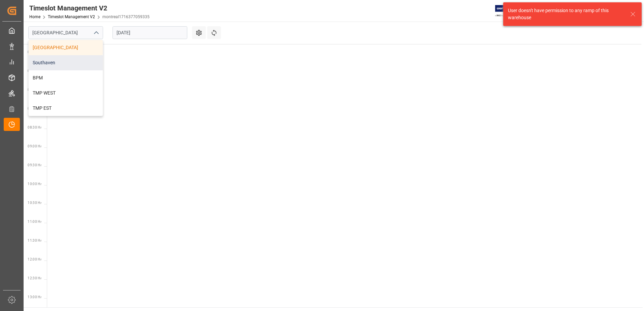 Image resolution: width=644 pixels, height=311 pixels. What do you see at coordinates (34, 165) in the screenshot?
I see `span: 09:30 Hr` at bounding box center [34, 165].